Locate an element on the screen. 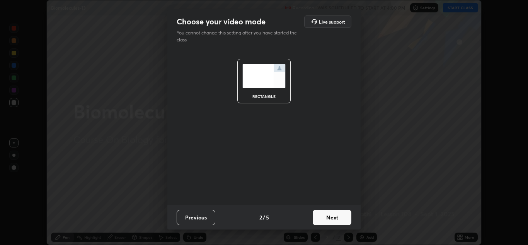  p: You cannot change this setting after you have started the class is located at coordinates (239, 36).